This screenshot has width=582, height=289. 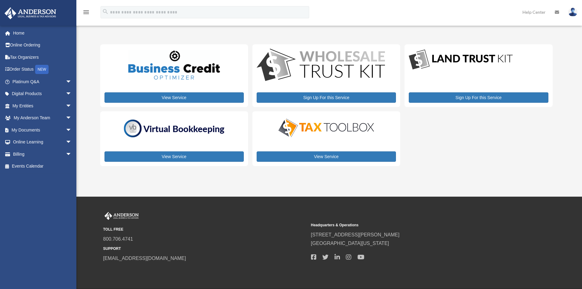 What do you see at coordinates (42, 142) in the screenshot?
I see `a: Online Learningarrow_drop_down` at bounding box center [42, 142].